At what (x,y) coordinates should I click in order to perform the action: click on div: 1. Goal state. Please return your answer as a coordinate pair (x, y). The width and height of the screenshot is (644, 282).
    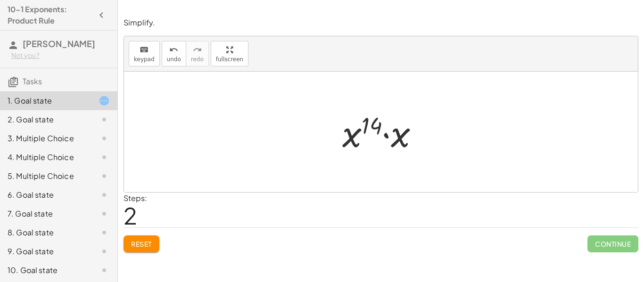
    Looking at the image, I should click on (45, 101).